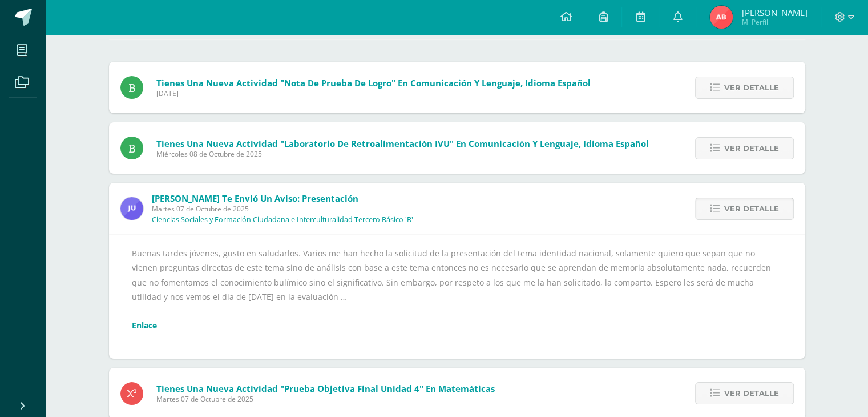  Describe the element at coordinates (773, 22) in the screenshot. I see `span: Mi Perfil` at that location.